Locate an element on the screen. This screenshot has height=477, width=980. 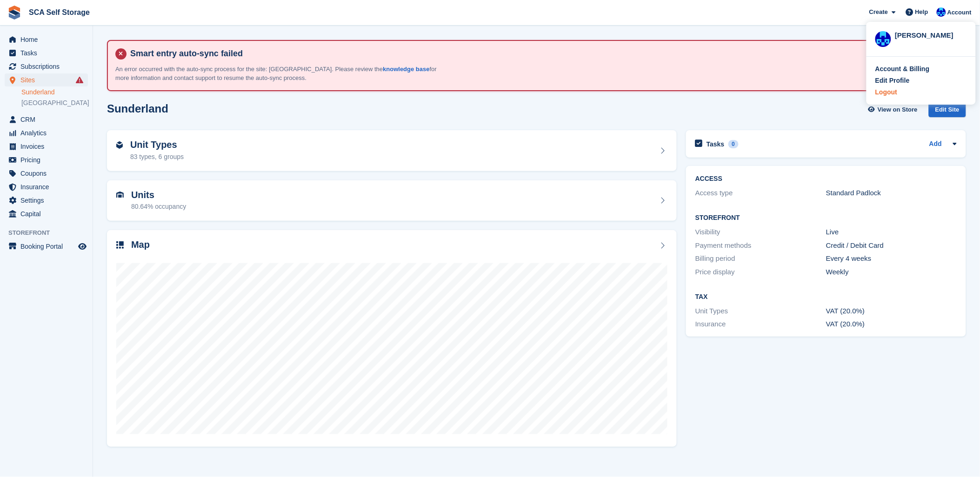
div: Edit Site is located at coordinates (947, 110).